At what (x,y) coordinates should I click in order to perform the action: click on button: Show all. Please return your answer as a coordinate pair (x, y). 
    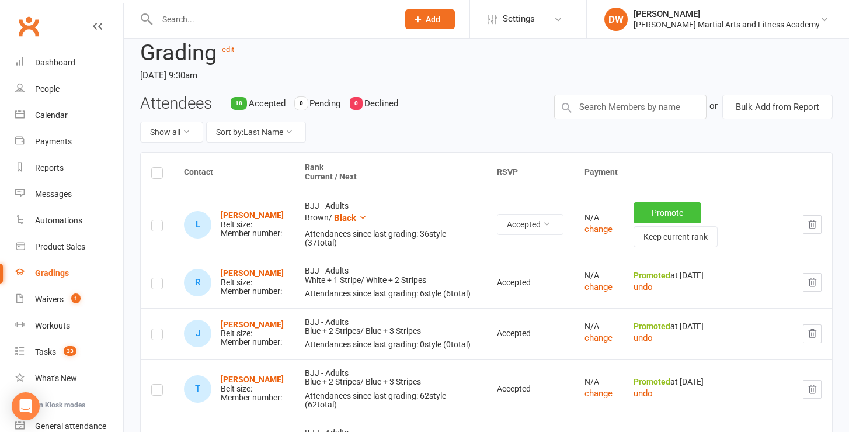
    Looking at the image, I should click on (172, 132).